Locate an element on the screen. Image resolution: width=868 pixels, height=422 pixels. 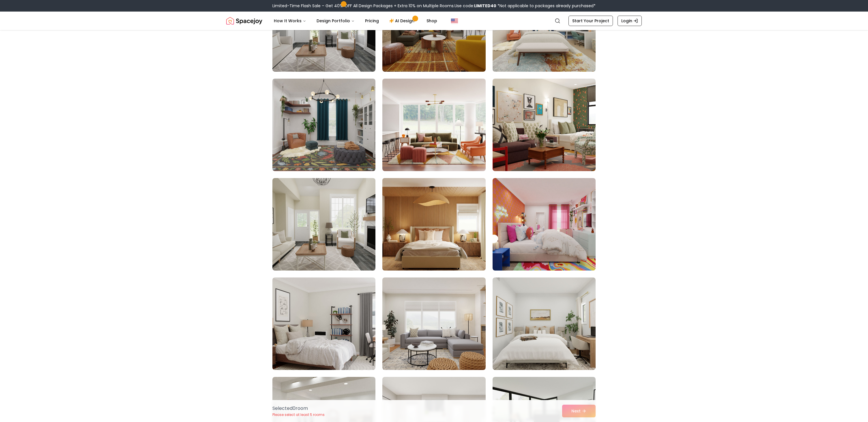
img: Room room-32 is located at coordinates (434, 224).